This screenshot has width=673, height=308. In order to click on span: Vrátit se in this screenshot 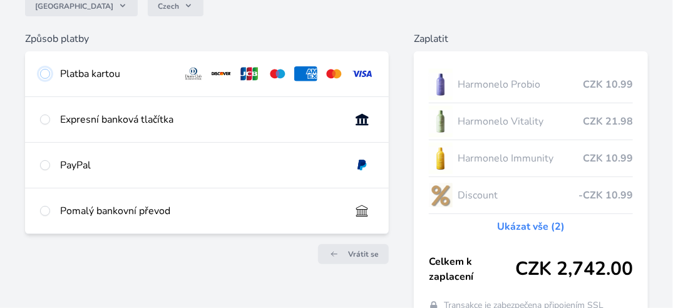, I will do `click(363, 254)`.